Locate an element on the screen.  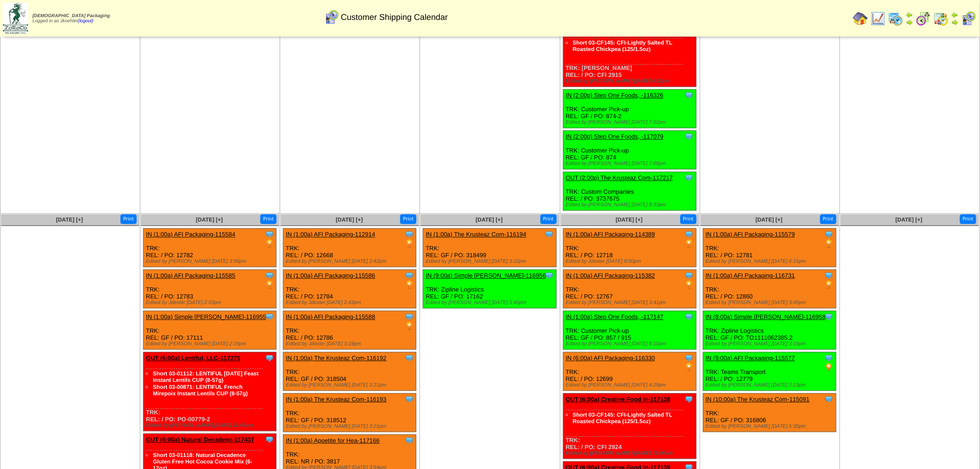
span: Logged in as Jkoehler is located at coordinates (71, 19).